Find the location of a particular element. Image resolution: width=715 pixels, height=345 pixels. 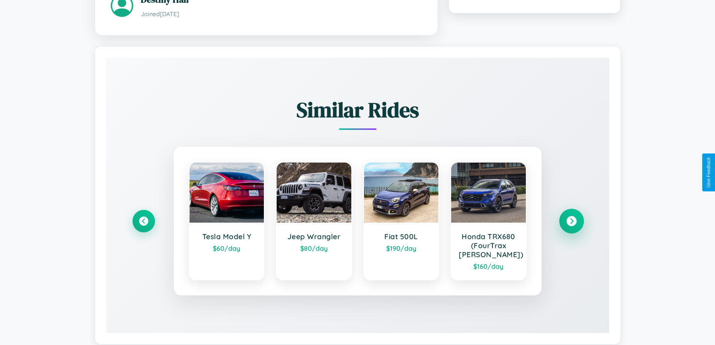

h3: Tesla Model Y is located at coordinates (227, 236).